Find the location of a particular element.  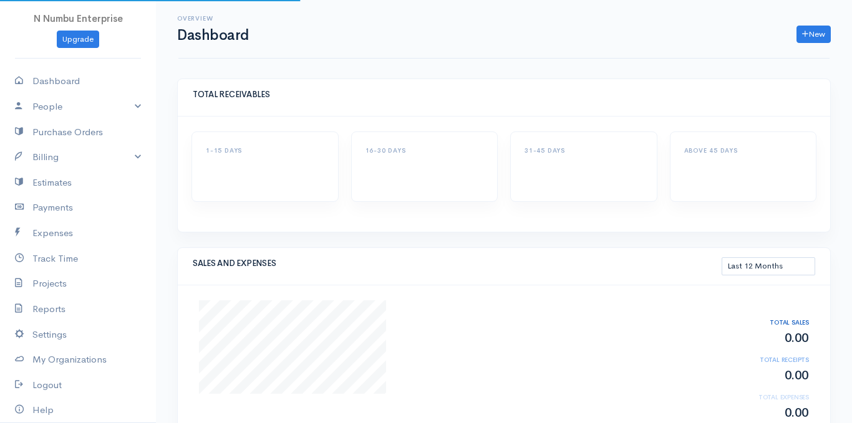

h6: 31-45 DAYS is located at coordinates (584, 150).